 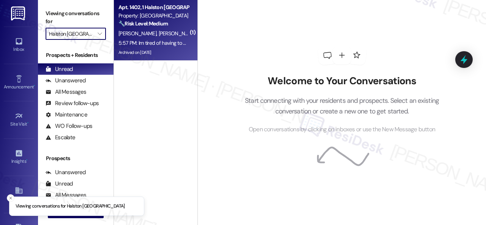 I want to click on button: Close toast, so click(x=11, y=198).